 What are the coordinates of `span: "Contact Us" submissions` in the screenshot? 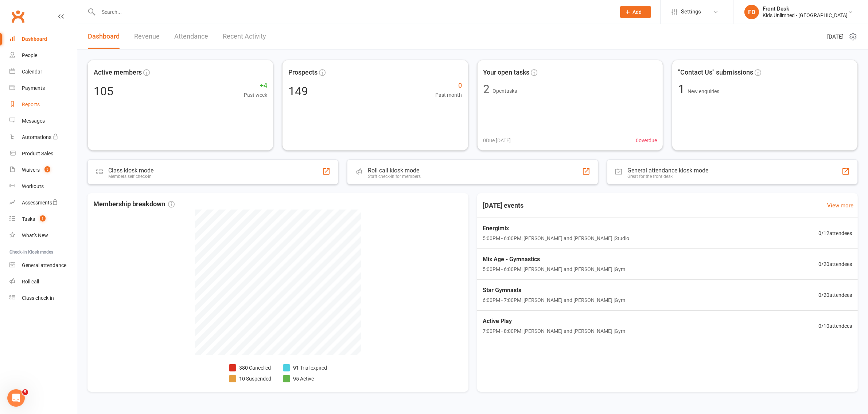 It's located at (715, 72).